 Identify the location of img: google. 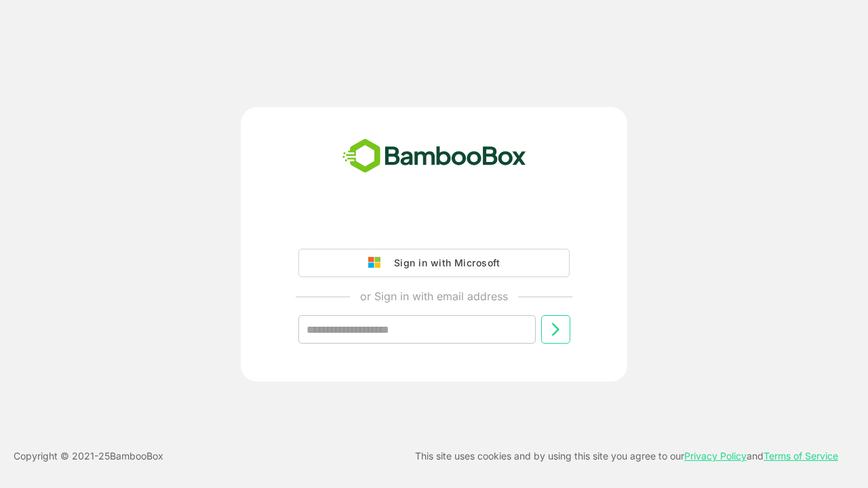
(378, 263).